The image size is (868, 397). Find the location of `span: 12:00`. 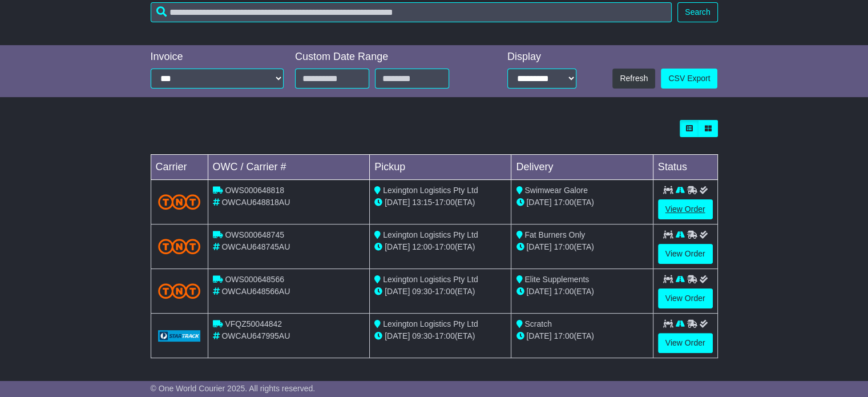

span: 12:00 is located at coordinates (422, 246).